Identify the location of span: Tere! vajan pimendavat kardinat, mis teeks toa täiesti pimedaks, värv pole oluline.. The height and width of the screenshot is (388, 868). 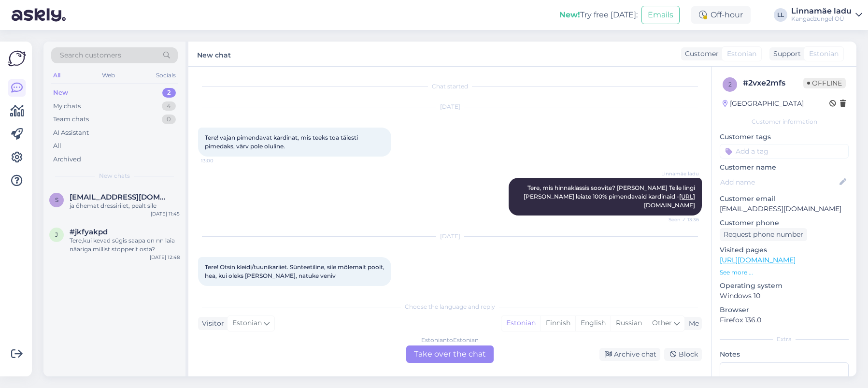
(282, 142).